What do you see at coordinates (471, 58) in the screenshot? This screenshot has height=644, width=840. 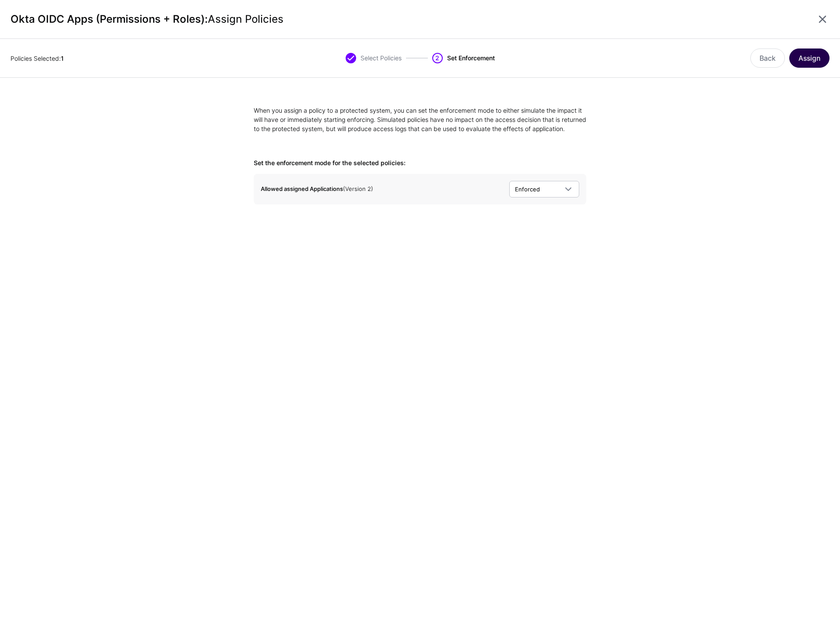 I see `span: Set Enforcement` at bounding box center [471, 58].